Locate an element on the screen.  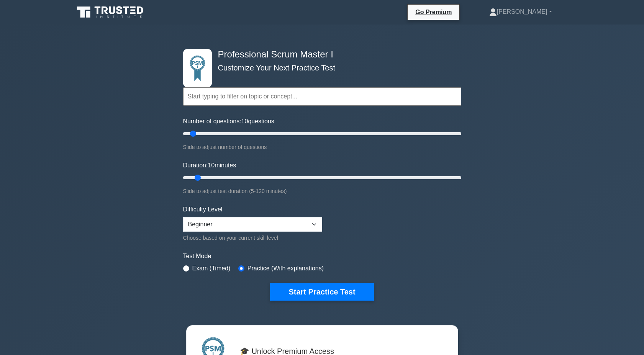
a: Go Premium is located at coordinates (433, 12).